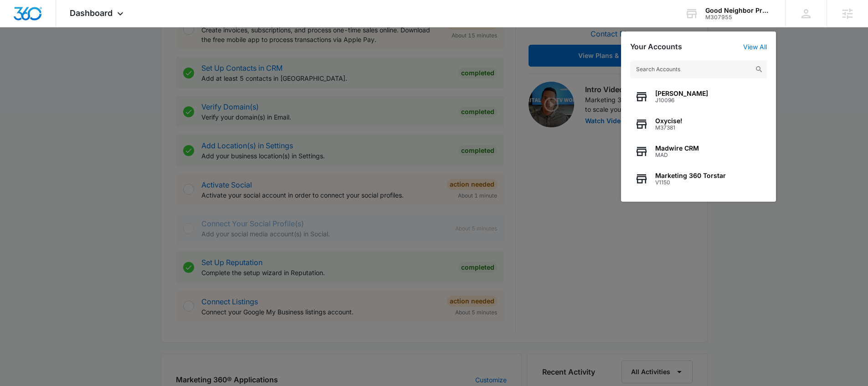 This screenshot has width=868, height=386. What do you see at coordinates (738, 18) in the screenshot?
I see `div: account id` at bounding box center [738, 18].